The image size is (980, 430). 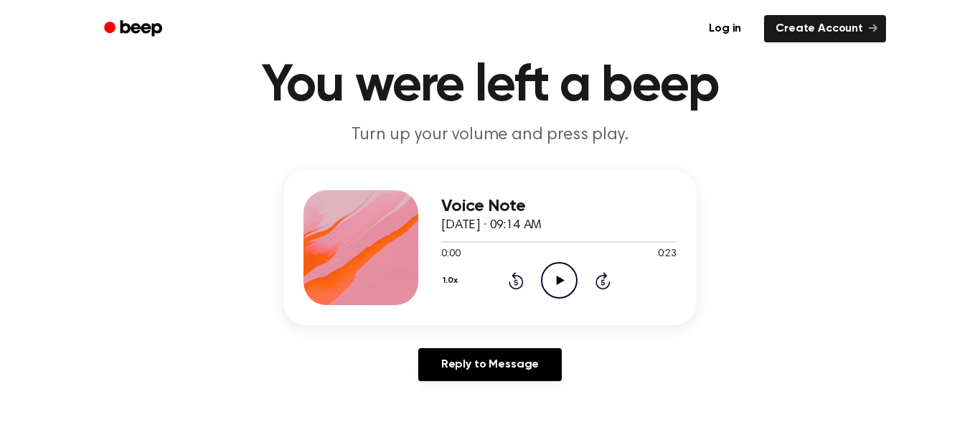 What do you see at coordinates (452, 281) in the screenshot?
I see `button: 1.0x` at bounding box center [452, 281].